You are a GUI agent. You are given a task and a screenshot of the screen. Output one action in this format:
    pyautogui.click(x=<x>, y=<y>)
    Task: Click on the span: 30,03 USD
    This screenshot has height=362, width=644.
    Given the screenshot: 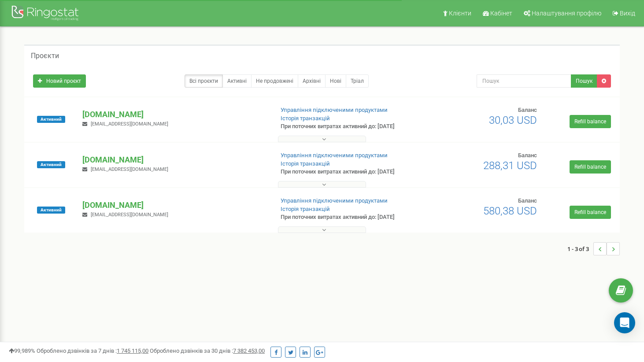 What is the action you would take?
    pyautogui.click(x=513, y=120)
    